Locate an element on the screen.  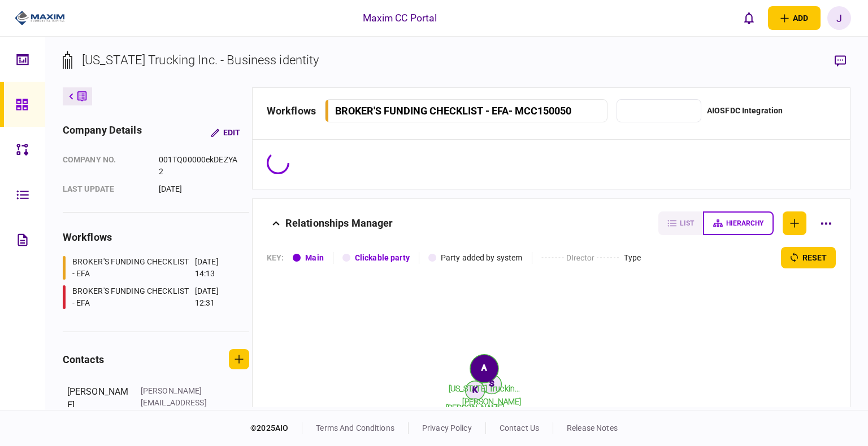
div: Clickable party is located at coordinates (382, 258).